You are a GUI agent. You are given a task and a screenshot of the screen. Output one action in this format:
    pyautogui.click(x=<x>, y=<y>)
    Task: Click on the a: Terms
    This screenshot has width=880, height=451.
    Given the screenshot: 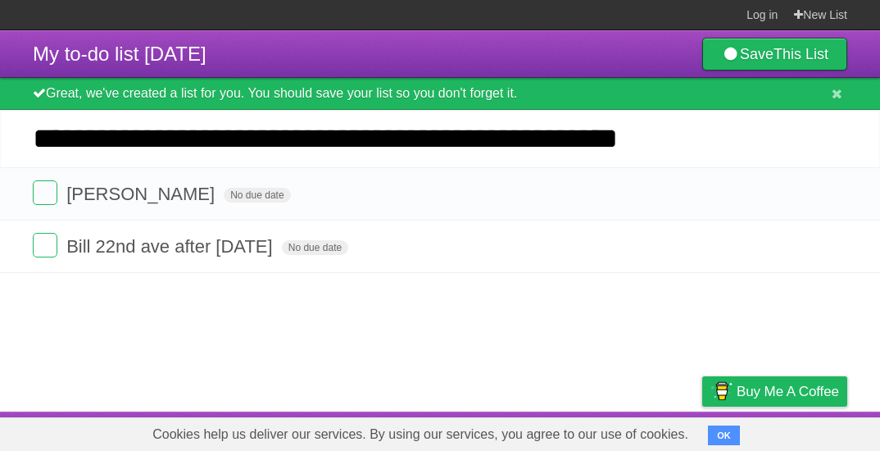 What is the action you would take?
    pyautogui.click(x=643, y=431)
    